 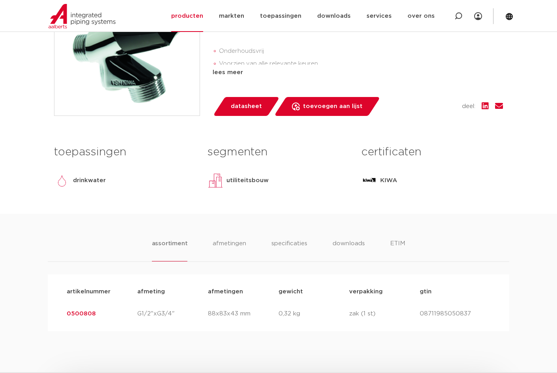 I want to click on img: KIWA, so click(x=369, y=181).